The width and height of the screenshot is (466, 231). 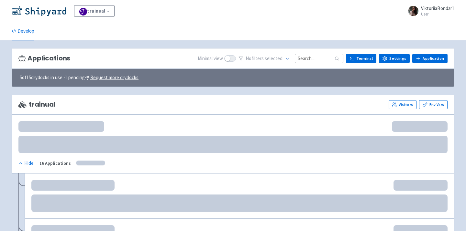 I want to click on u: Request more drydocks, so click(x=114, y=77).